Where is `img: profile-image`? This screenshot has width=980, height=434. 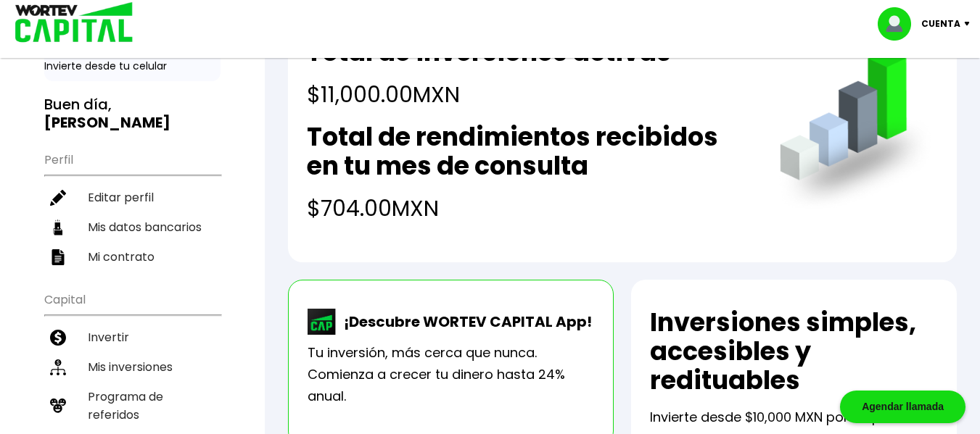
img: profile-image is located at coordinates (900, 24).